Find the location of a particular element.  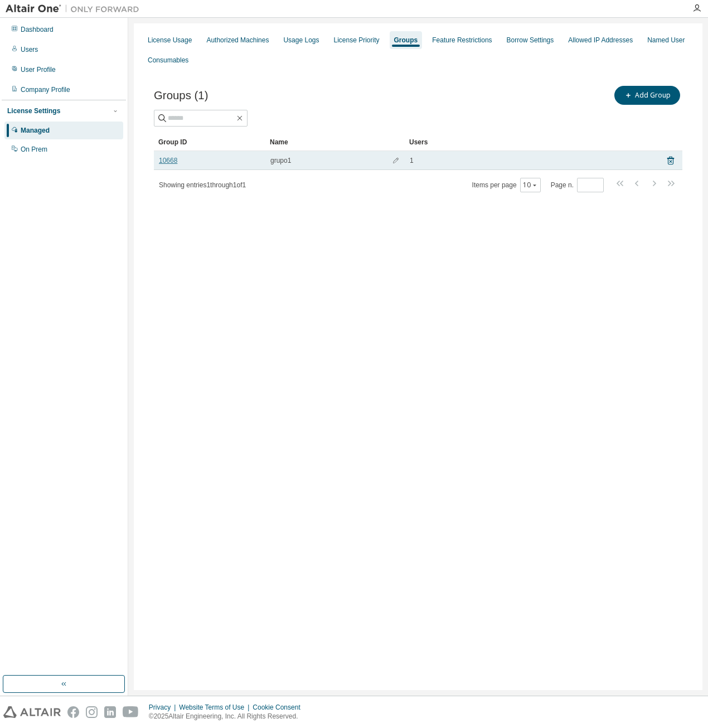

p: © 2025 Altair Engineering, Inc. All Rights Reserved. is located at coordinates (228, 717).